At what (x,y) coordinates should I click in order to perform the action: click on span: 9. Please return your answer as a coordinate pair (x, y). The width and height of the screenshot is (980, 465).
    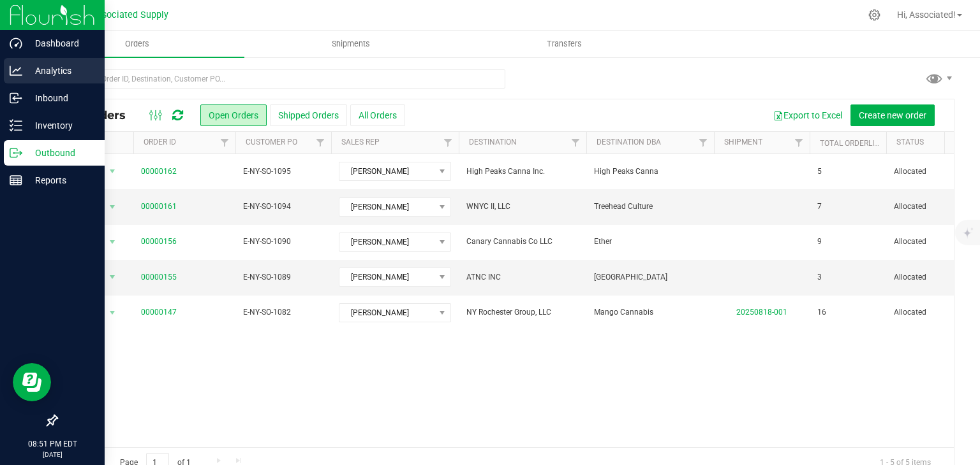
    Looking at the image, I should click on (819, 241).